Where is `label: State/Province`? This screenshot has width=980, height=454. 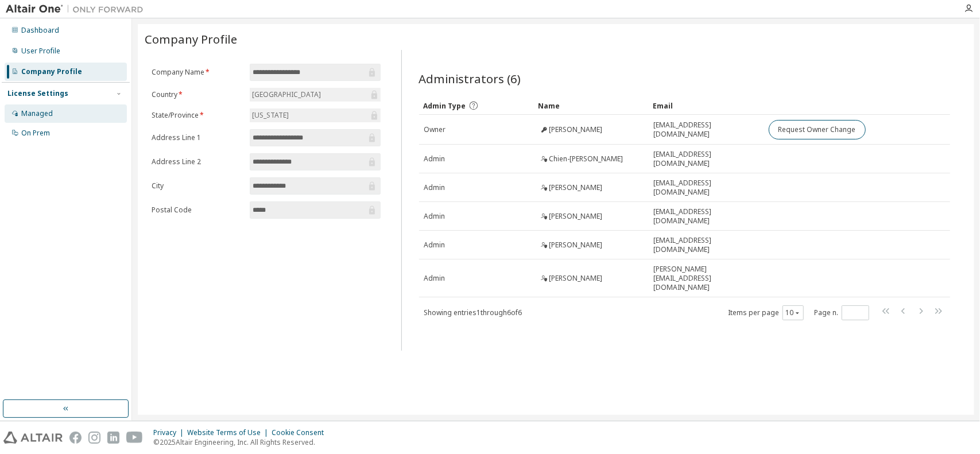 label: State/Province is located at coordinates (197, 115).